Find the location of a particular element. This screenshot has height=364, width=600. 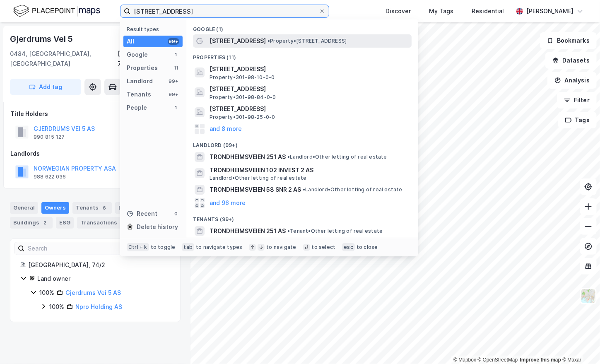

div: Land owner is located at coordinates (104, 279).